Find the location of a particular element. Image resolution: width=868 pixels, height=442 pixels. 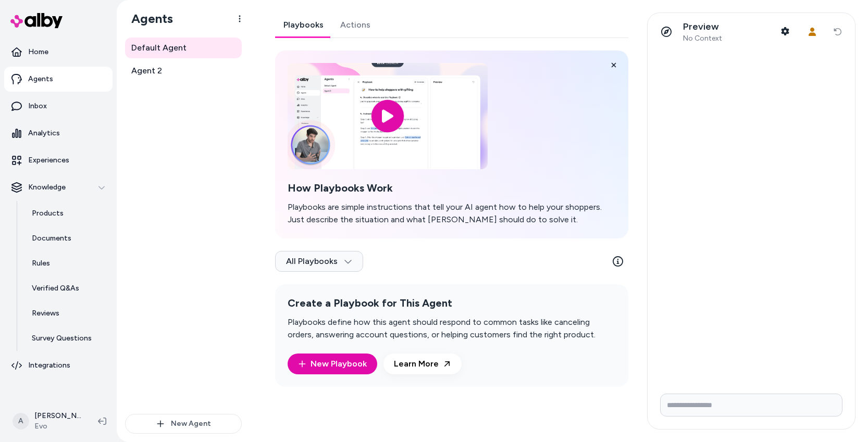

p: Verified Q&As is located at coordinates (55, 288).